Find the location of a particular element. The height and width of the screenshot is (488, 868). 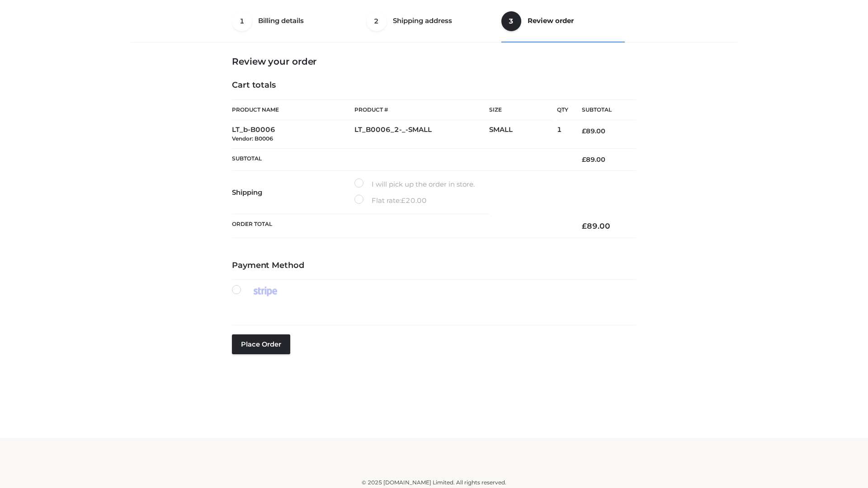

th: Product Name is located at coordinates (293, 110).